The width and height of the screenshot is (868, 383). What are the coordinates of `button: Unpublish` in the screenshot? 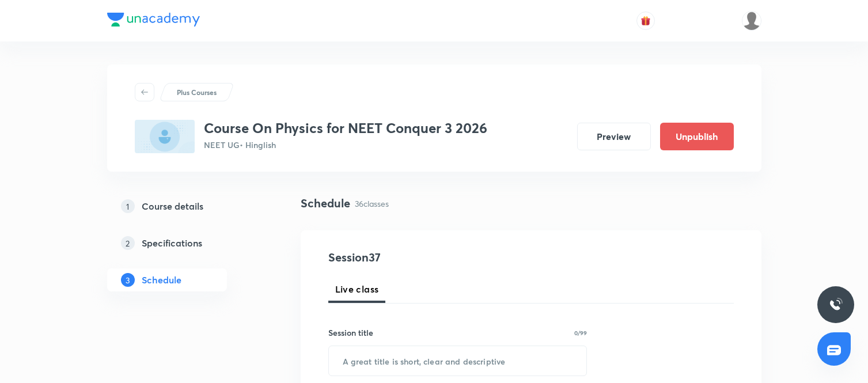 It's located at (697, 137).